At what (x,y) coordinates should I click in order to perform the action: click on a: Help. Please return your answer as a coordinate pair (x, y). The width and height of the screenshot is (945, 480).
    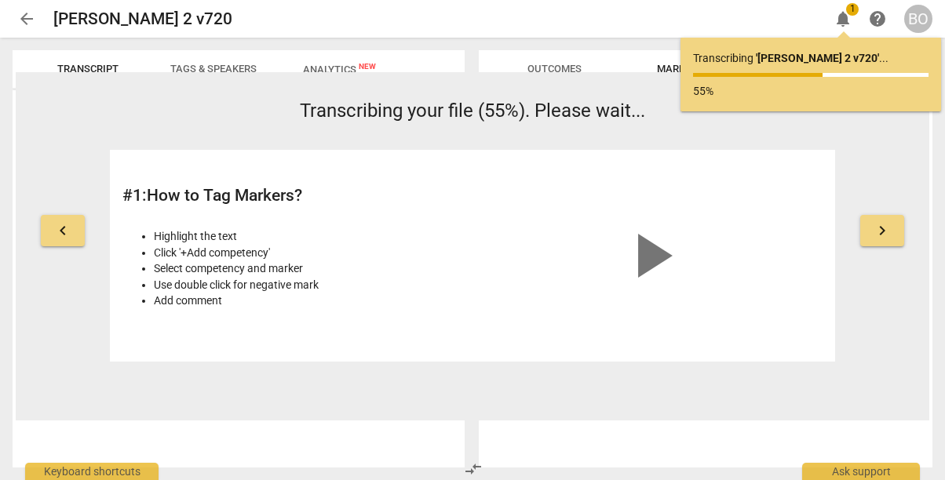
    Looking at the image, I should click on (878, 19).